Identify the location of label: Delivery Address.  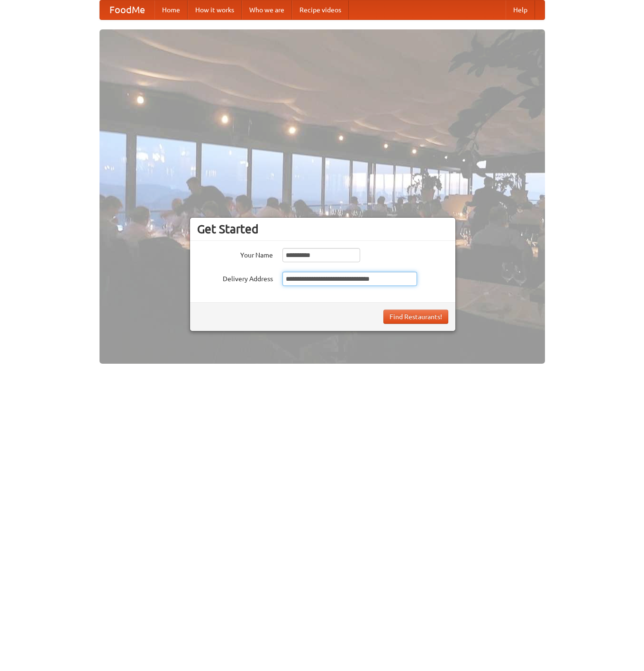
(235, 278).